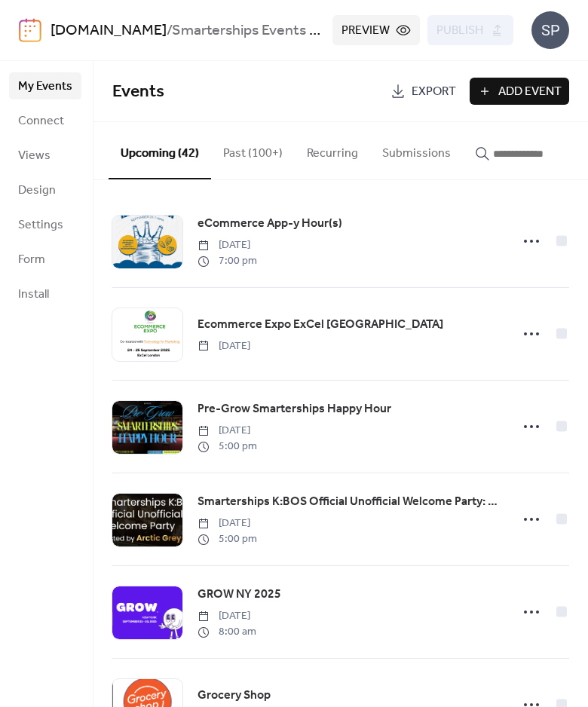 Image resolution: width=588 pixels, height=707 pixels. What do you see at coordinates (234, 696) in the screenshot?
I see `a: Grocery Shop` at bounding box center [234, 696].